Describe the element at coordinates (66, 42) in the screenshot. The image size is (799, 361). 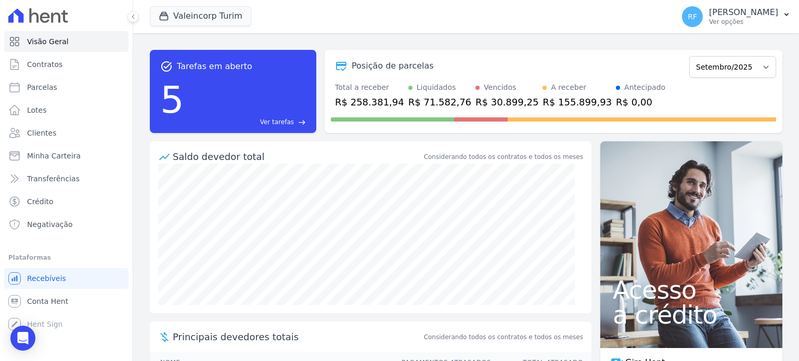
I see `a: Visão Geral` at that location.